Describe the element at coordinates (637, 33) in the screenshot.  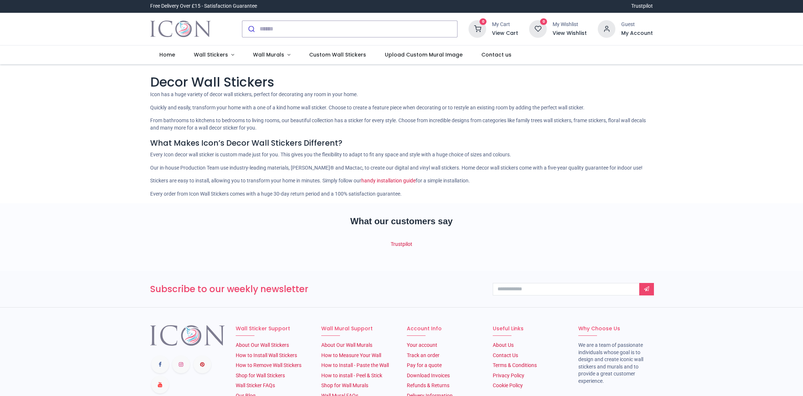
I see `a: My Account` at that location.